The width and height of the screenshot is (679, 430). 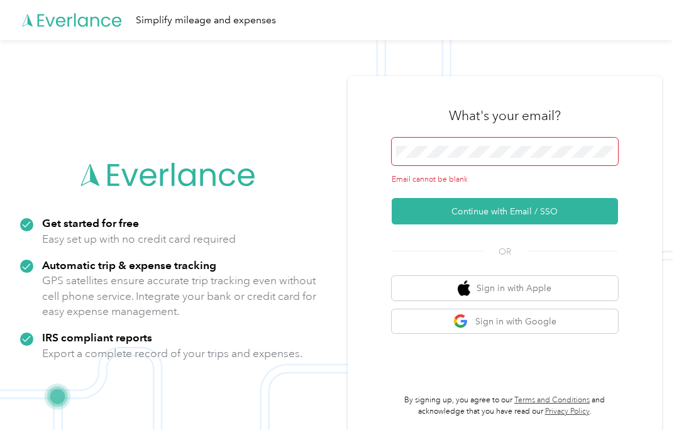 I want to click on strong: Get started for free, so click(x=90, y=222).